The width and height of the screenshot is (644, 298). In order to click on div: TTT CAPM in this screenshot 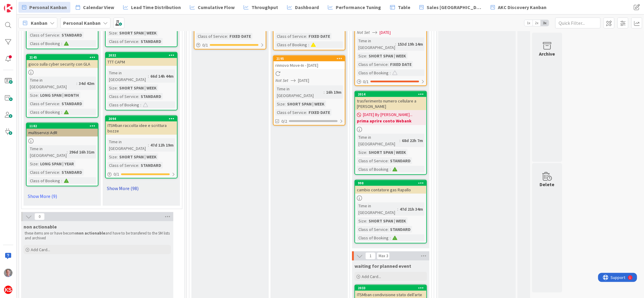, I will do `click(141, 62)`.